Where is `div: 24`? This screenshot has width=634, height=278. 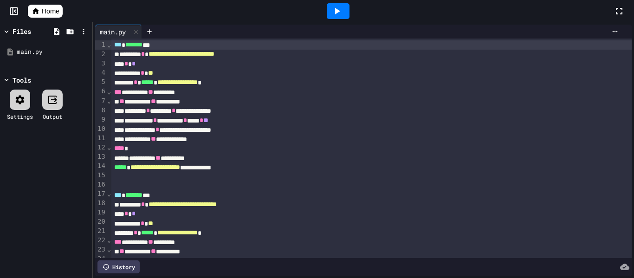
div: 24 is located at coordinates (101, 259).